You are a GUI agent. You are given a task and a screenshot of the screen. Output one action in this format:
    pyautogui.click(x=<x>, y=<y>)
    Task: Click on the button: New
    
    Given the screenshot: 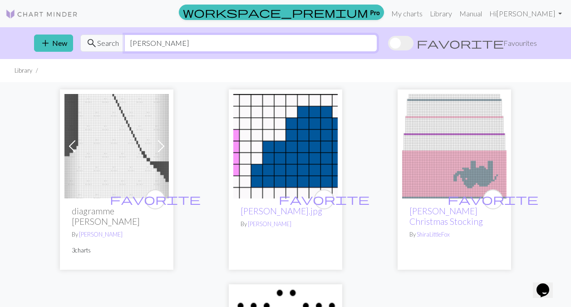 What is the action you would take?
    pyautogui.click(x=54, y=43)
    